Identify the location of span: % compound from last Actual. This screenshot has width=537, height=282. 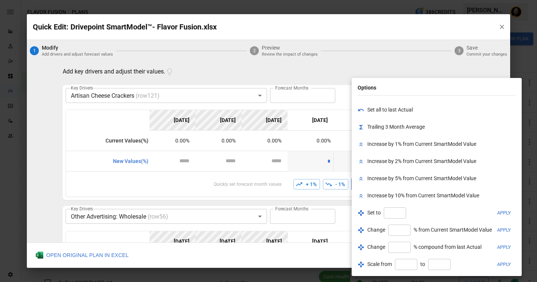
(447, 247).